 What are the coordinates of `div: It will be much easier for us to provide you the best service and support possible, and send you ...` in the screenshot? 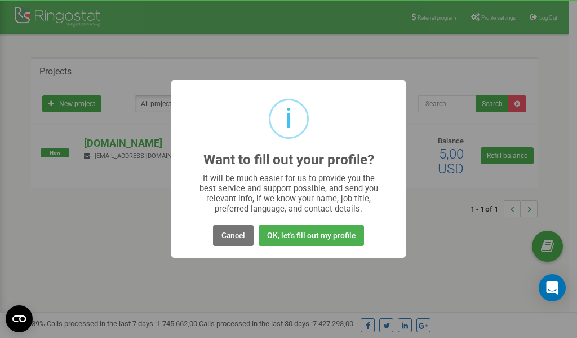 It's located at (289, 193).